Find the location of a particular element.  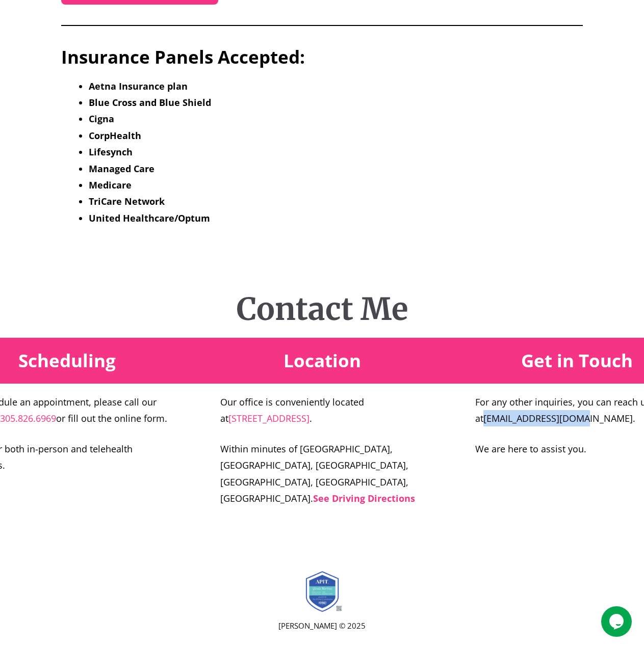

img: Badge is located at coordinates (322, 592).